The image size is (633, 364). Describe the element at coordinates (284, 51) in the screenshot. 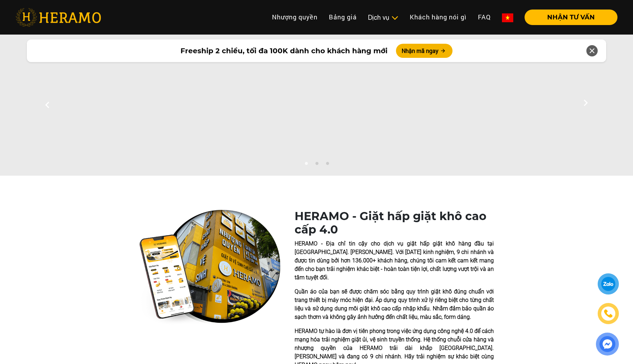

I see `span: Freeship 2 chiều, tối đa 100K dành cho khách hàng mới` at that location.